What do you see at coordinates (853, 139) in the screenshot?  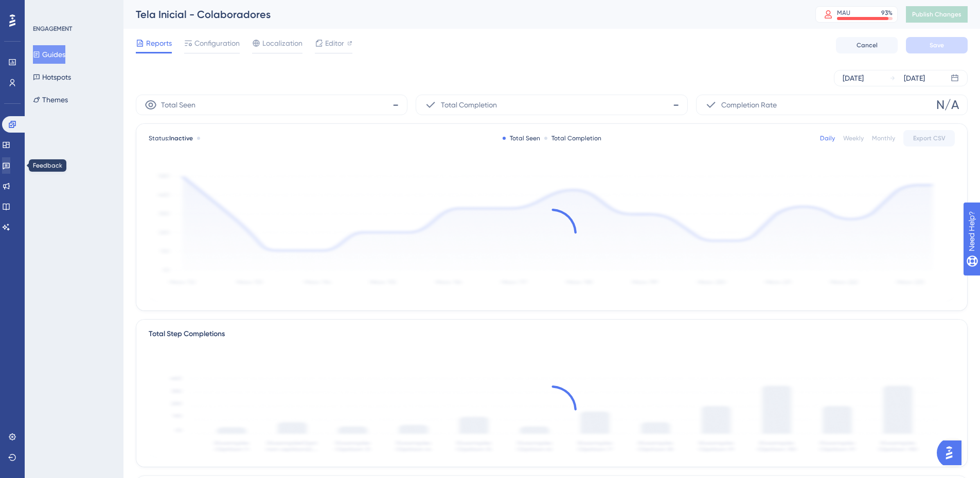 I see `div: Weekly` at bounding box center [853, 139].